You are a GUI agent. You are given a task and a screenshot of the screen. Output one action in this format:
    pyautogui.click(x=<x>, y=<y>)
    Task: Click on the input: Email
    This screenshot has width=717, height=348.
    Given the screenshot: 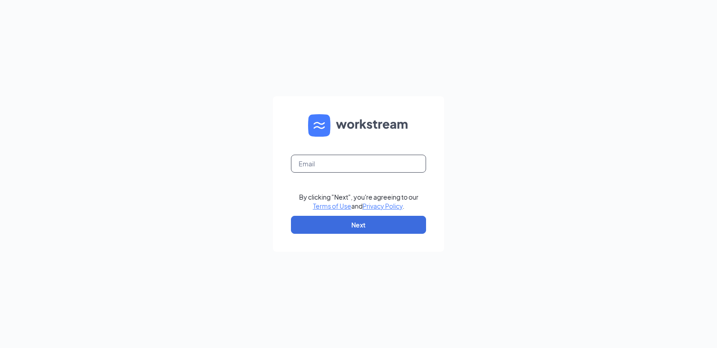 What is the action you would take?
    pyautogui.click(x=358, y=164)
    